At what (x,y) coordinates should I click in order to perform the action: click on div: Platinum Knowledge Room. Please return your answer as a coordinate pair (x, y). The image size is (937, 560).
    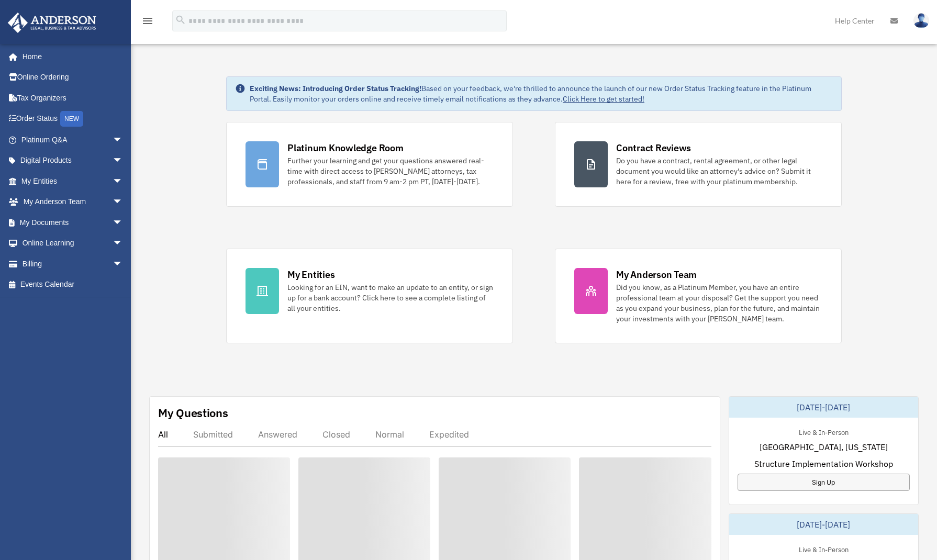
    Looking at the image, I should click on (346, 147).